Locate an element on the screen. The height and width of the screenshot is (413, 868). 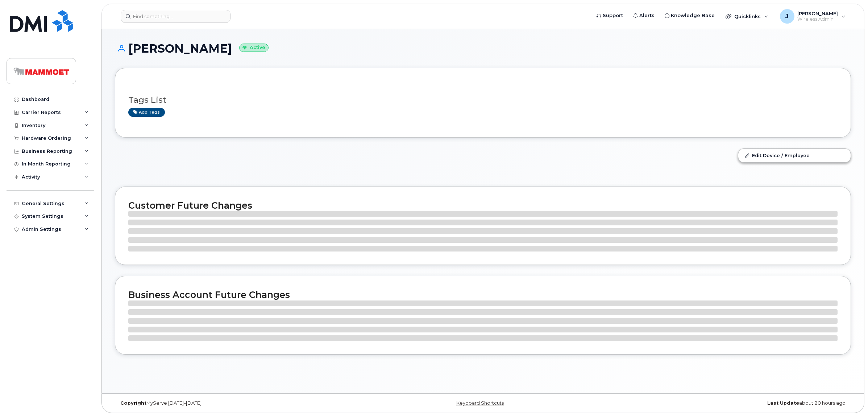
h2: Customer Future Changes is located at coordinates (482, 205).